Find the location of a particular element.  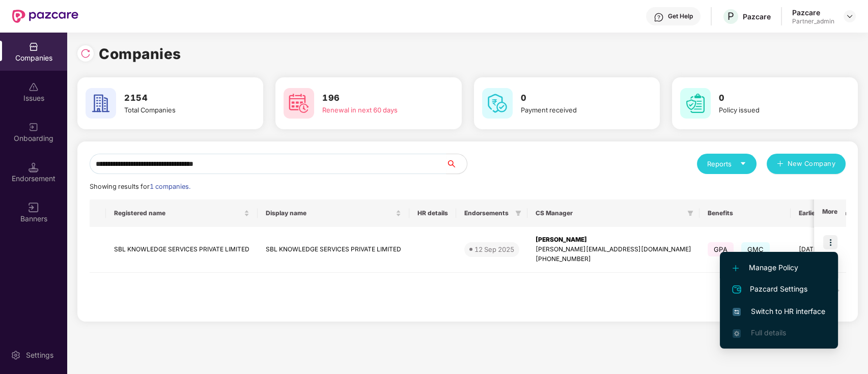

img: svg+xml;base64,PHN2ZyB3aWR0aD0iMTYiIGhlaWdodD0iMTYiIHZpZXdCb3g9IjAgMCAxNiAxNiIgZmlsbD0ibm9uZSIgeG... is located at coordinates (34, 208).